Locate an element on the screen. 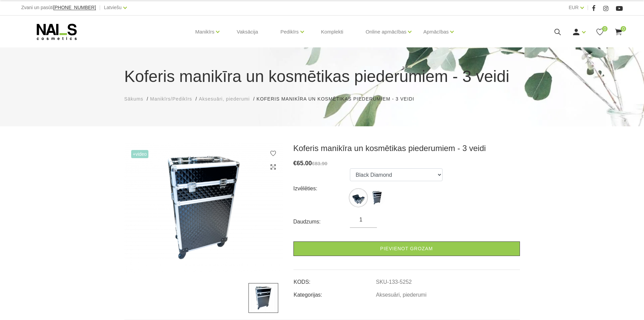 This screenshot has height=320, width=644. a: Vaksācija is located at coordinates (247, 32).